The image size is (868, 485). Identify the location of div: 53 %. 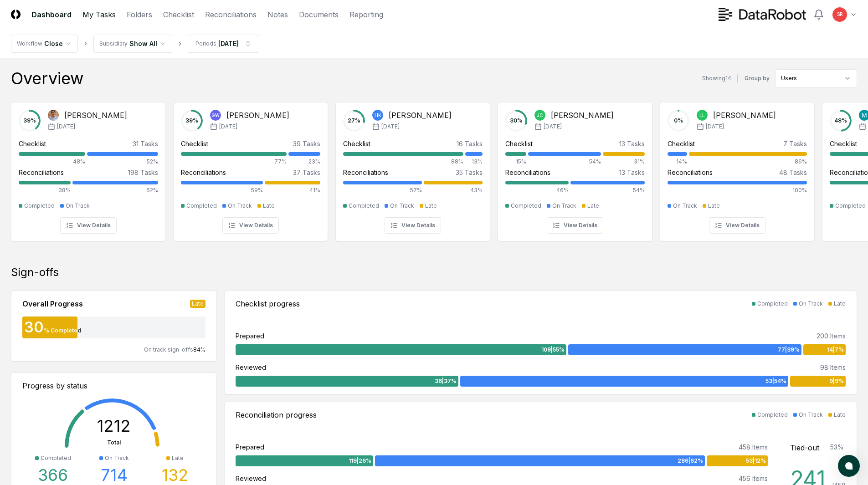
(837, 448).